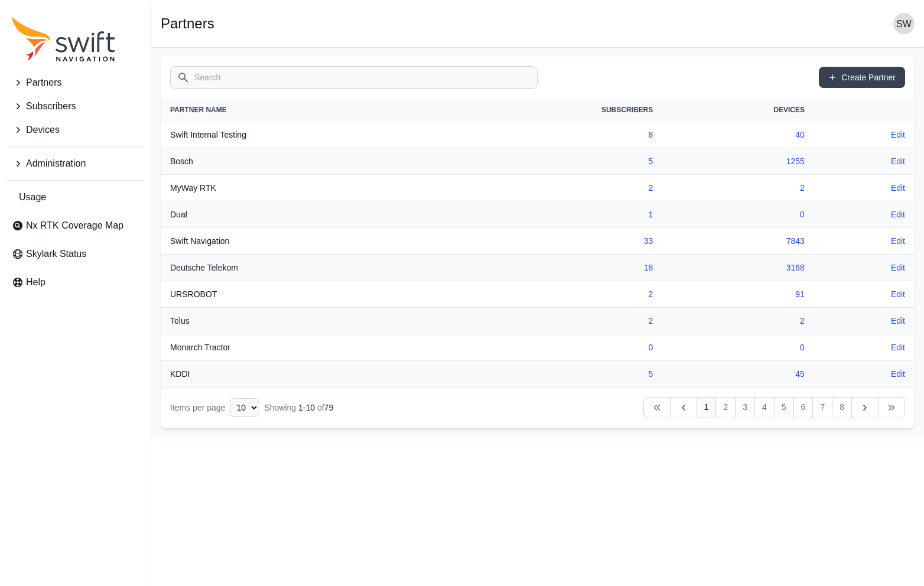  Describe the element at coordinates (75, 254) in the screenshot. I see `a: Skylark Status` at that location.